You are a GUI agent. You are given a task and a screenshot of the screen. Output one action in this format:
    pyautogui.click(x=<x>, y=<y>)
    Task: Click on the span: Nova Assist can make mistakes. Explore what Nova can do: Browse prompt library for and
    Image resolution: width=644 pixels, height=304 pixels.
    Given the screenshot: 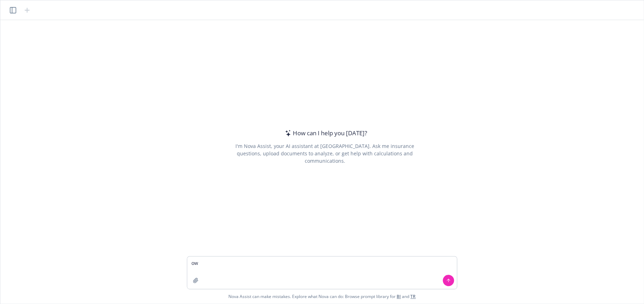 What is the action you would take?
    pyautogui.click(x=322, y=297)
    